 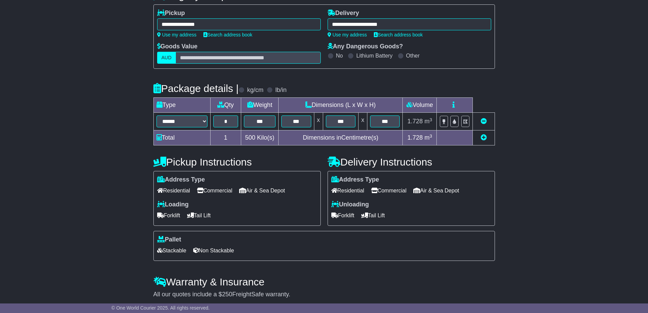 I want to click on td: Kilo(s), so click(x=260, y=138).